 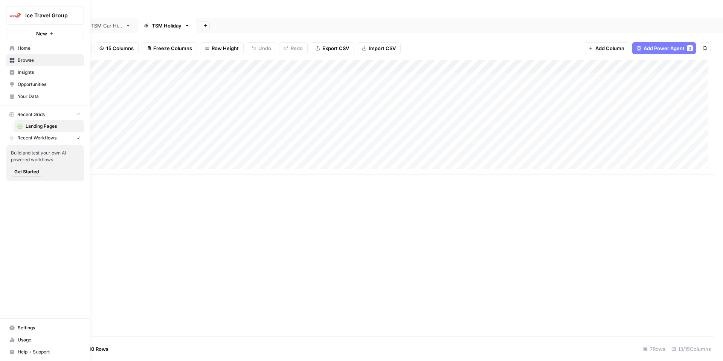 I want to click on a: Settings, so click(x=45, y=328).